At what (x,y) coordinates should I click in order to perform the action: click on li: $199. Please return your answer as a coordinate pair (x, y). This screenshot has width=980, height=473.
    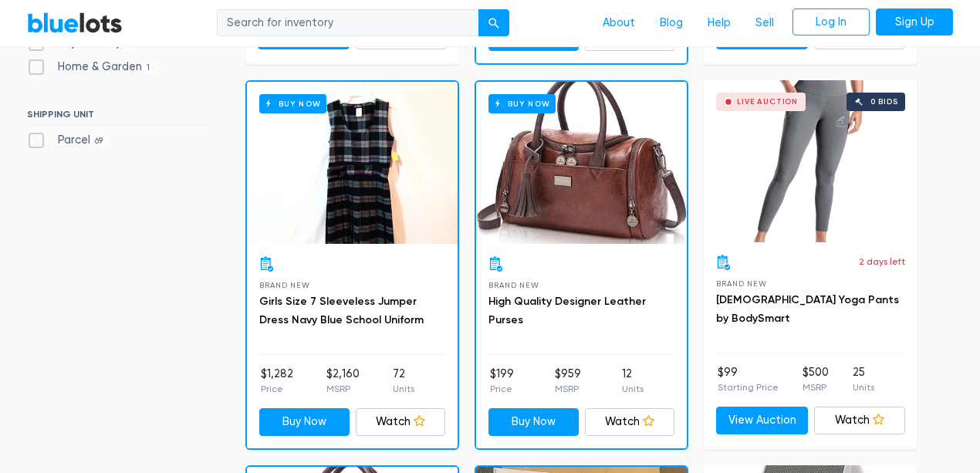
    Looking at the image, I should click on (502, 381).